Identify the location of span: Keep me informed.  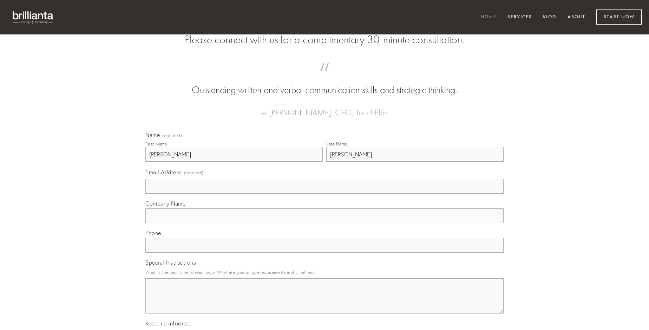
(168, 323).